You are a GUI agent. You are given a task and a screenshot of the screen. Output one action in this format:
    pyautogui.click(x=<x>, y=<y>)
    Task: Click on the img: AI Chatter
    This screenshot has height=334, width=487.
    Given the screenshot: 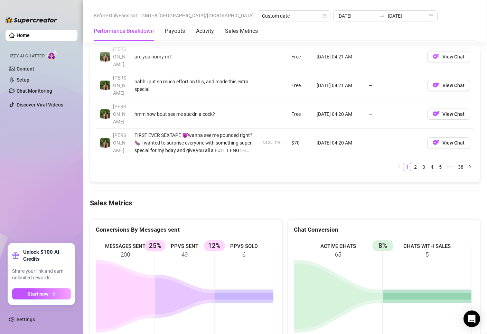 What is the action you would take?
    pyautogui.click(x=53, y=55)
    